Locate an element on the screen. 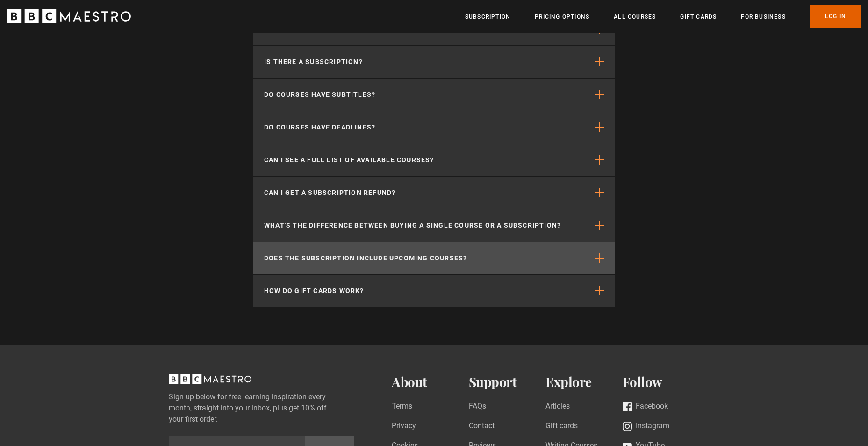 The width and height of the screenshot is (868, 446). a: Articles is located at coordinates (558, 407).